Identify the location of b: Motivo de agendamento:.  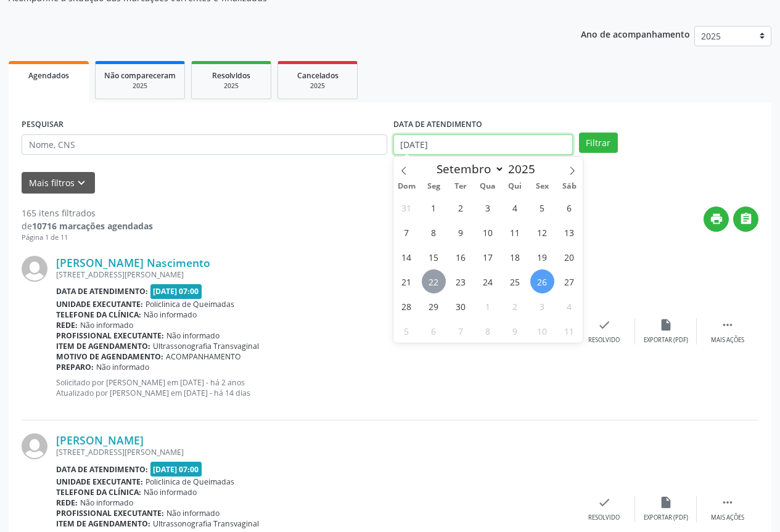
(110, 356).